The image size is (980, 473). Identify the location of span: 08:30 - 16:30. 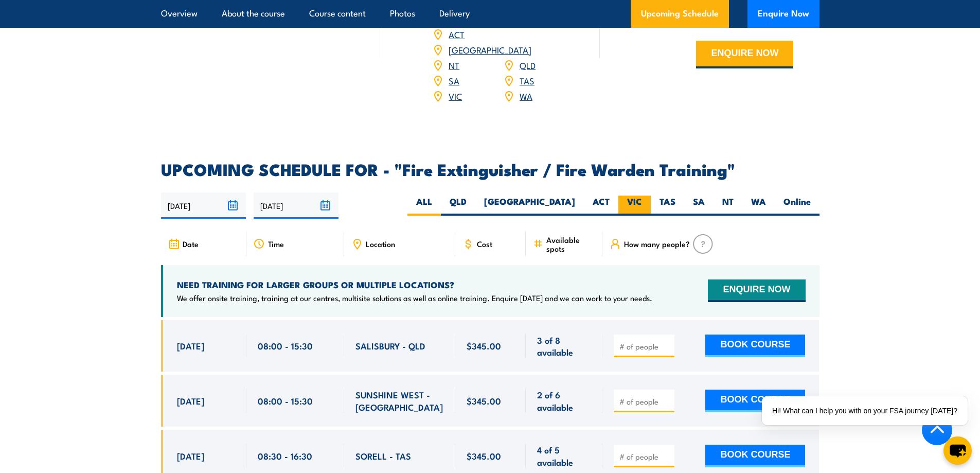
(285, 455).